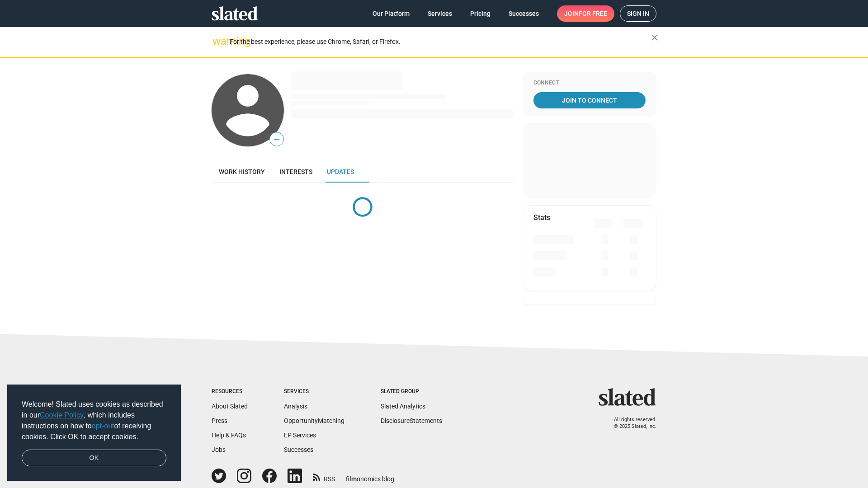 This screenshot has height=488, width=868. What do you see at coordinates (523, 14) in the screenshot?
I see `span: Successes` at bounding box center [523, 14].